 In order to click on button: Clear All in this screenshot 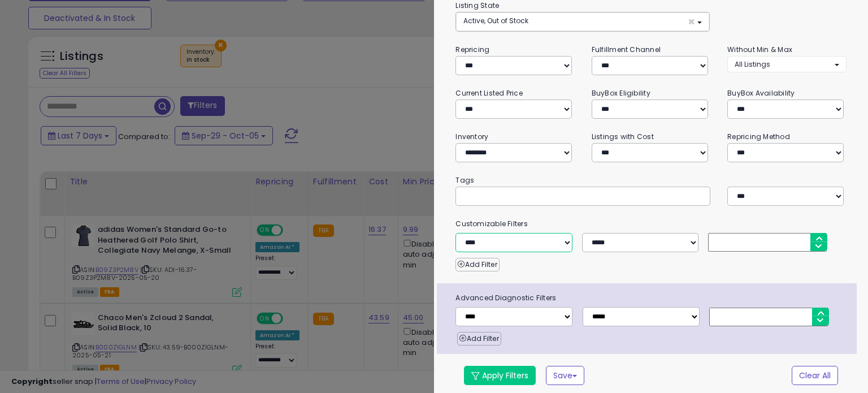, I will do `click(815, 376)`.